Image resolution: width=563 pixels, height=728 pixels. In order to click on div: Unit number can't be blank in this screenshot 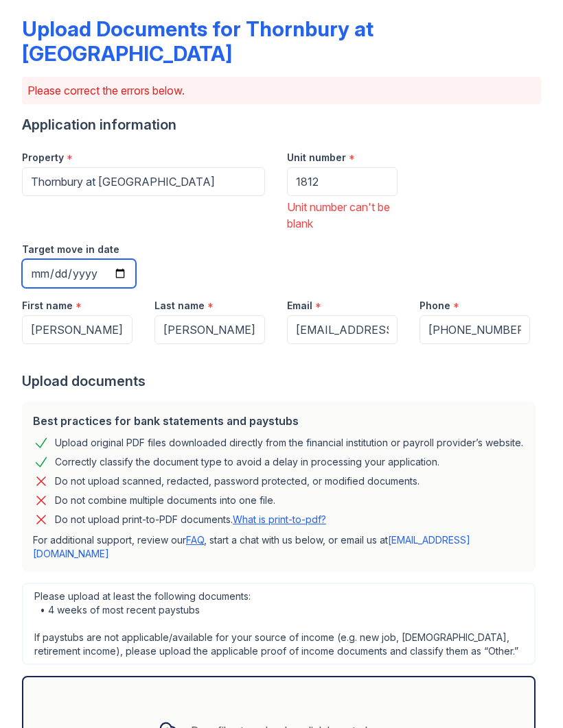, I will do `click(342, 215)`.